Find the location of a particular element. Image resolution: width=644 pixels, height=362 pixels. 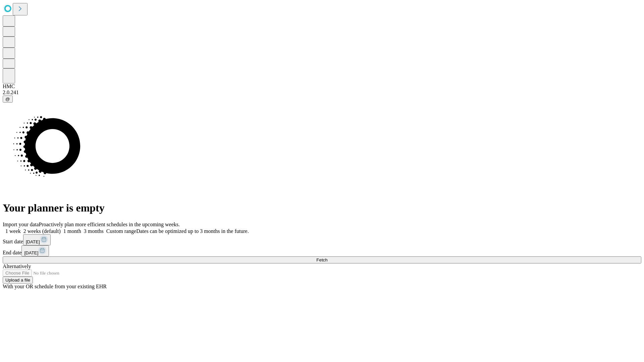

span: 3 months is located at coordinates (94, 231).